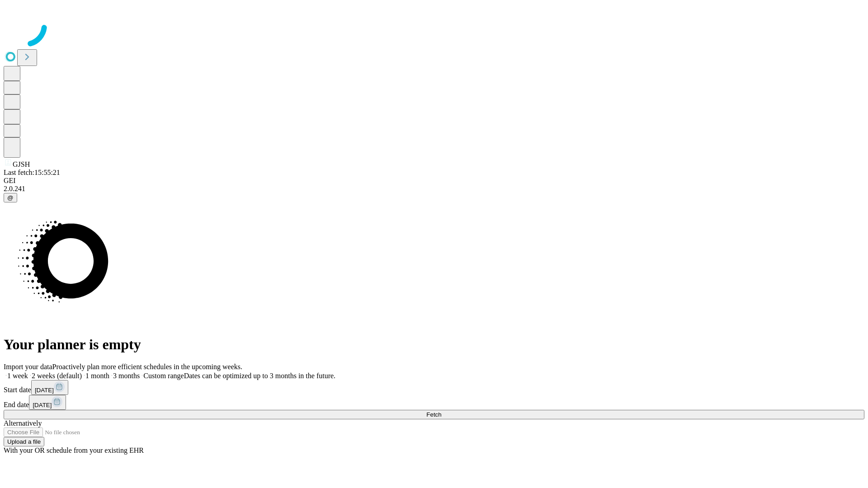 This screenshot has width=868, height=488. What do you see at coordinates (126, 375) in the screenshot?
I see `span: 3 months` at bounding box center [126, 375].